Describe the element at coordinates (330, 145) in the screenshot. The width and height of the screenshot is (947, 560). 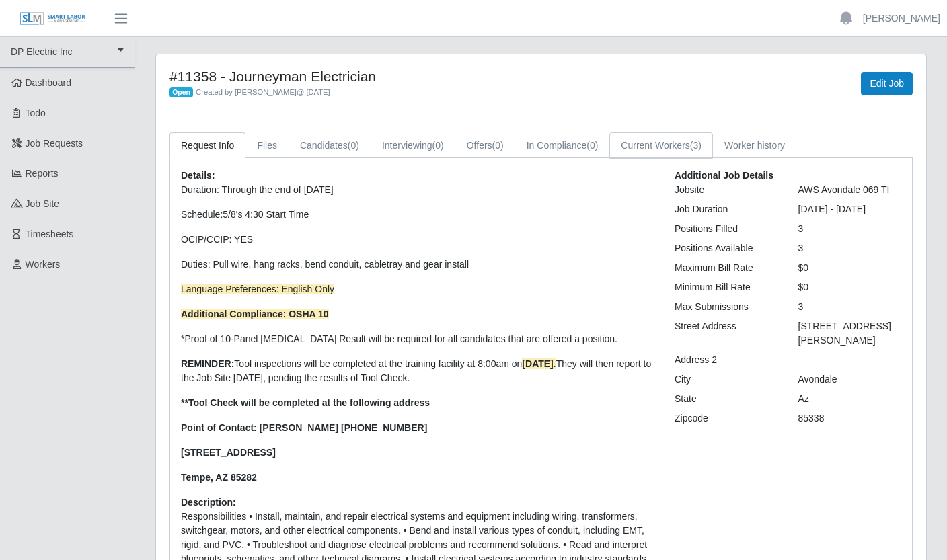
I see `a: Candidates` at that location.